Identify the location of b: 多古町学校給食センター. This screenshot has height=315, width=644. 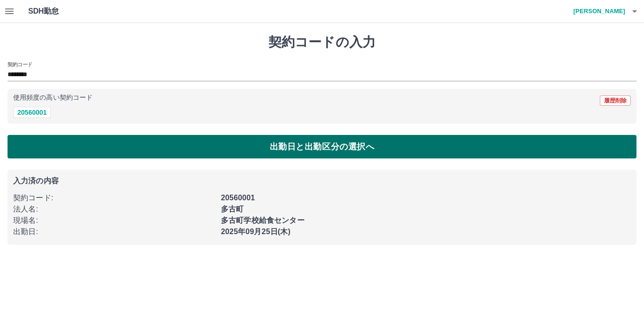
(263, 220).